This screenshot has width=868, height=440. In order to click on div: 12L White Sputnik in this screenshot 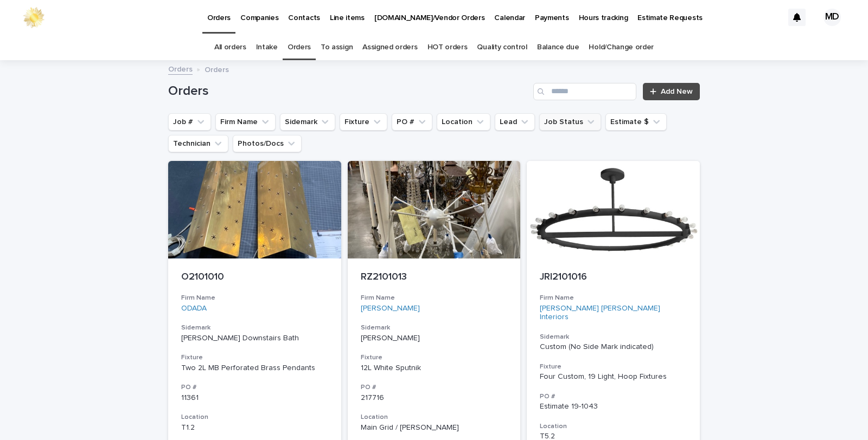, I will do `click(434, 368)`.